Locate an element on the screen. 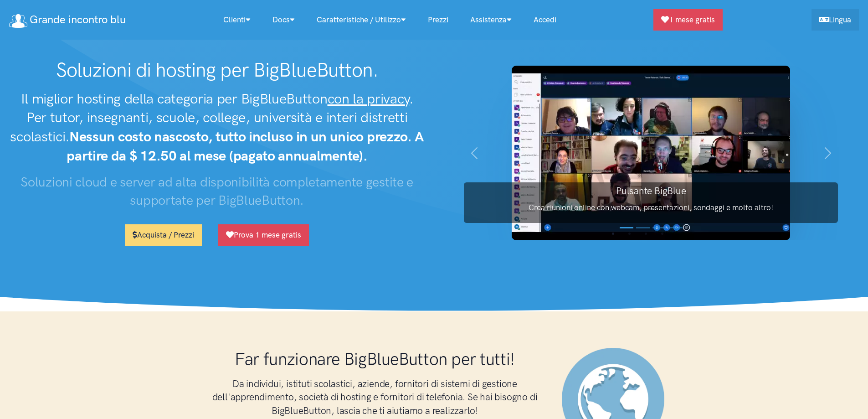 The image size is (868, 419). strong: Nessun costo nascosto, tutto incluso in un unico prezzo. A partire da $ 12.50 al mese (pagato ann... is located at coordinates (245, 146).